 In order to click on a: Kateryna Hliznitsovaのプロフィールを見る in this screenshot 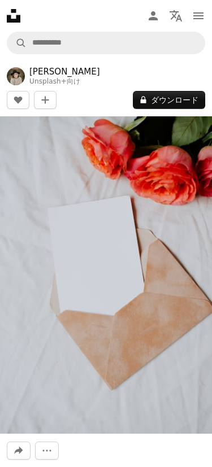, I will do `click(16, 76)`.